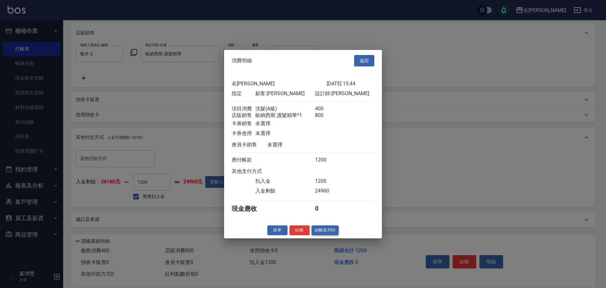 The width and height of the screenshot is (606, 288). Describe the element at coordinates (244, 115) in the screenshot. I see `div: 店販銷售` at that location.